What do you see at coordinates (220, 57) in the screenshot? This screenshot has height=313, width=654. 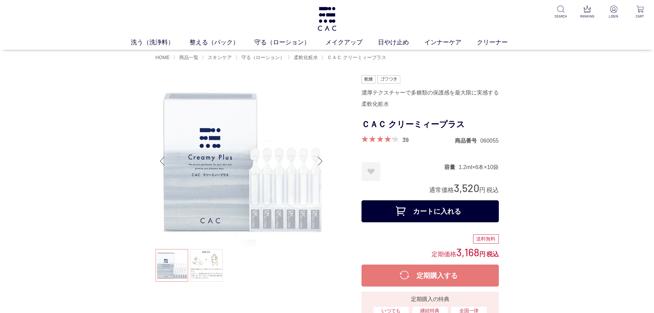 I see `span: スキンケア` at bounding box center [220, 57].